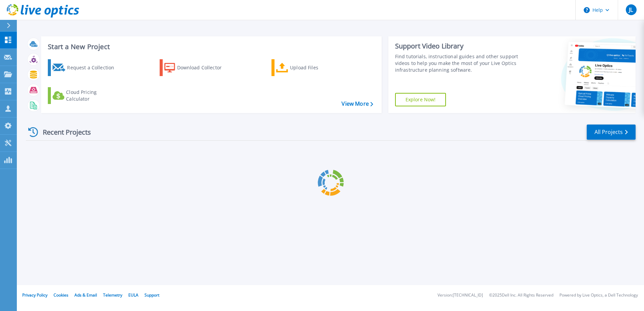 The width and height of the screenshot is (644, 311). Describe the element at coordinates (85, 68) in the screenshot. I see `a: Request a Collection` at that location.